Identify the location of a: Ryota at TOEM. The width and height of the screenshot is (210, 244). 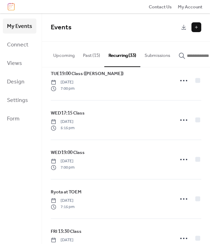
(66, 192).